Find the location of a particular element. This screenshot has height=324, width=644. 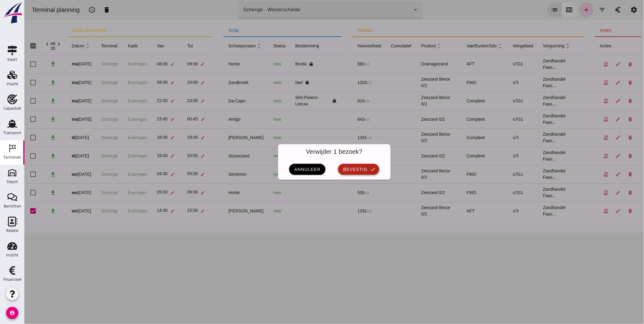

span: annuleer is located at coordinates (283, 169).